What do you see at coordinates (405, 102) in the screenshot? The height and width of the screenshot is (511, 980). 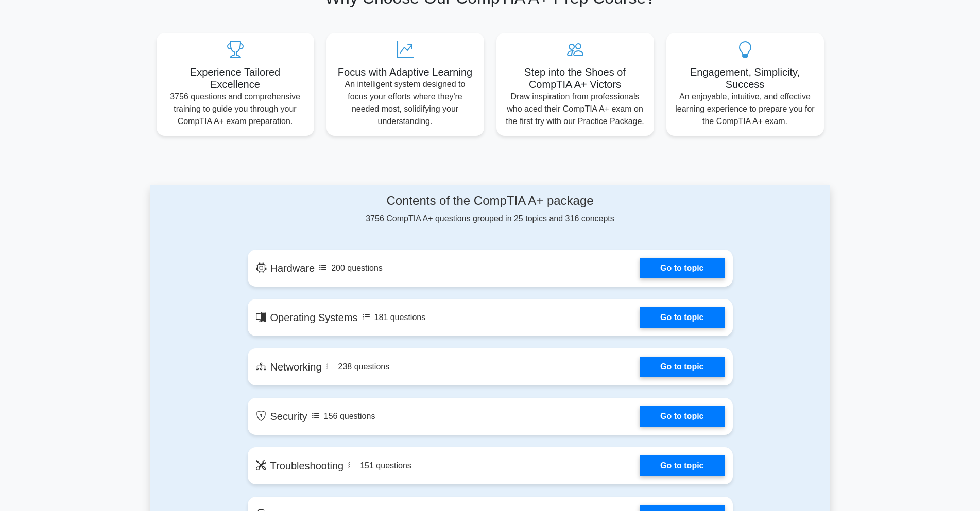 I see `p: An intelligent system designed to focus your efforts where they're needed most, solidifying your ...` at bounding box center [405, 102].